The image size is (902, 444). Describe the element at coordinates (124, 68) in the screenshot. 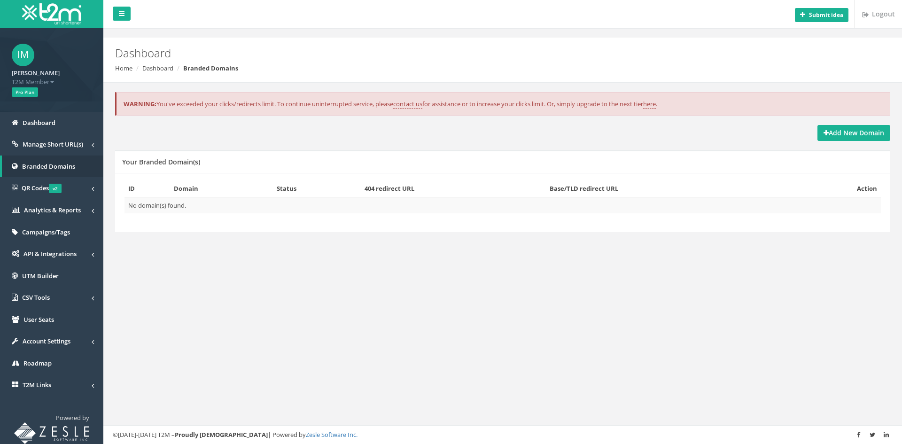

I see `a: Home` at that location.